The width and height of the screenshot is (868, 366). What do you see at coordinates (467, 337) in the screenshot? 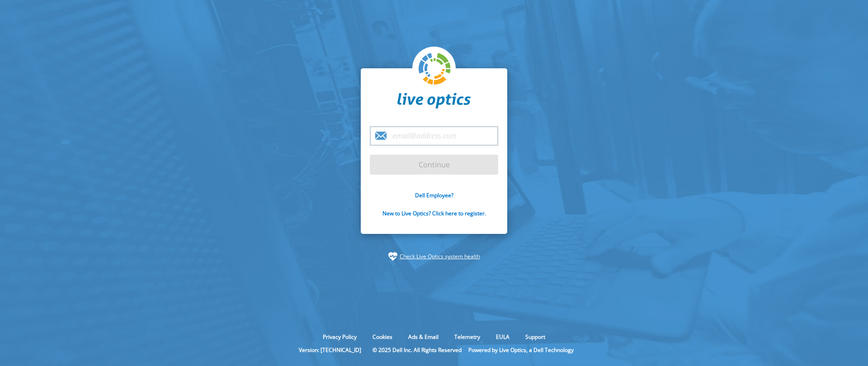
I see `a: Telemetry` at bounding box center [467, 337].